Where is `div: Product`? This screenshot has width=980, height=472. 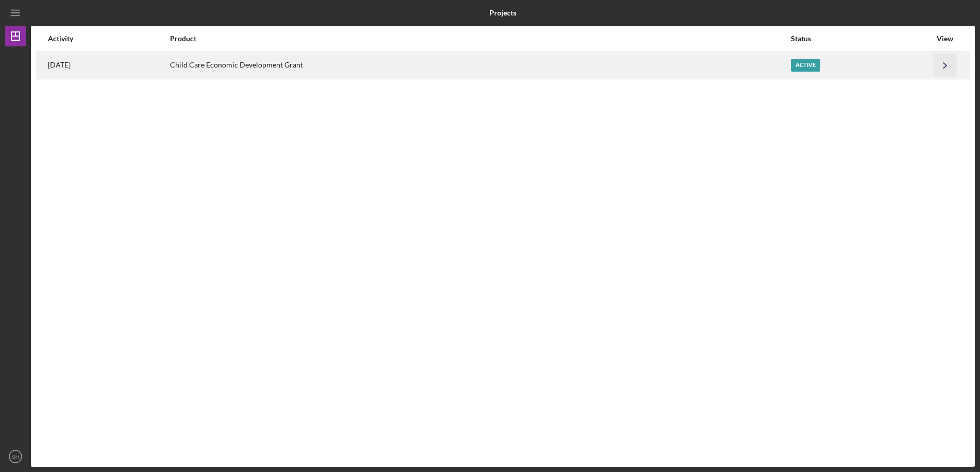 div: Product is located at coordinates (480, 39).